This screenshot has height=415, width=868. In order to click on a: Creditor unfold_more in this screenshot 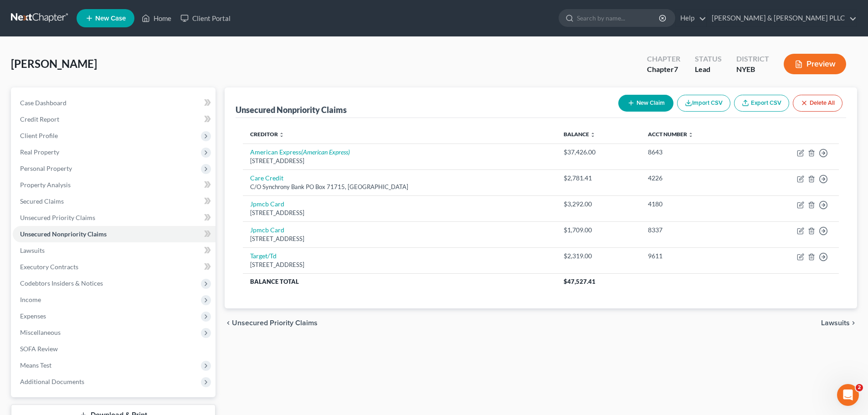, I will do `click(267, 134)`.